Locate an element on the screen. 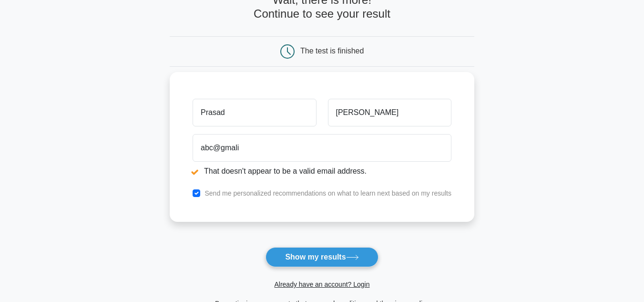  li: That doesn't appear to be a valid email address. is located at coordinates (322, 171).